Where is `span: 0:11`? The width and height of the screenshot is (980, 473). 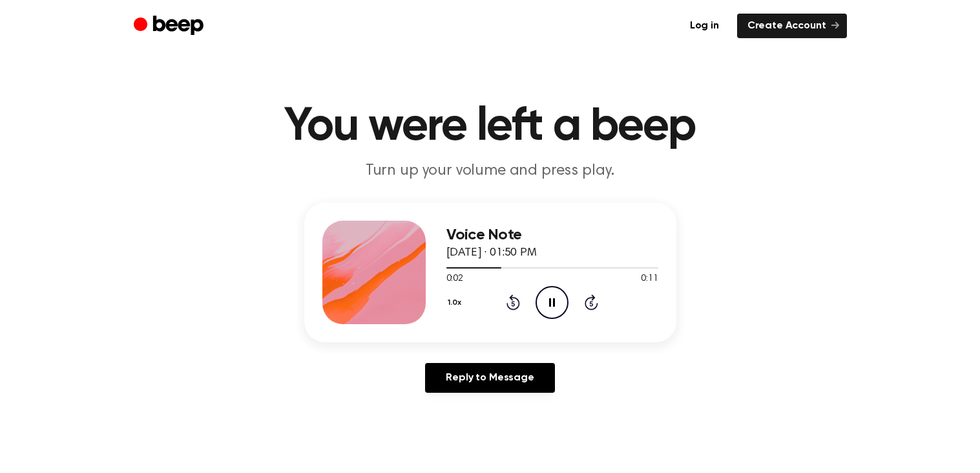 span: 0:11 is located at coordinates (650, 279).